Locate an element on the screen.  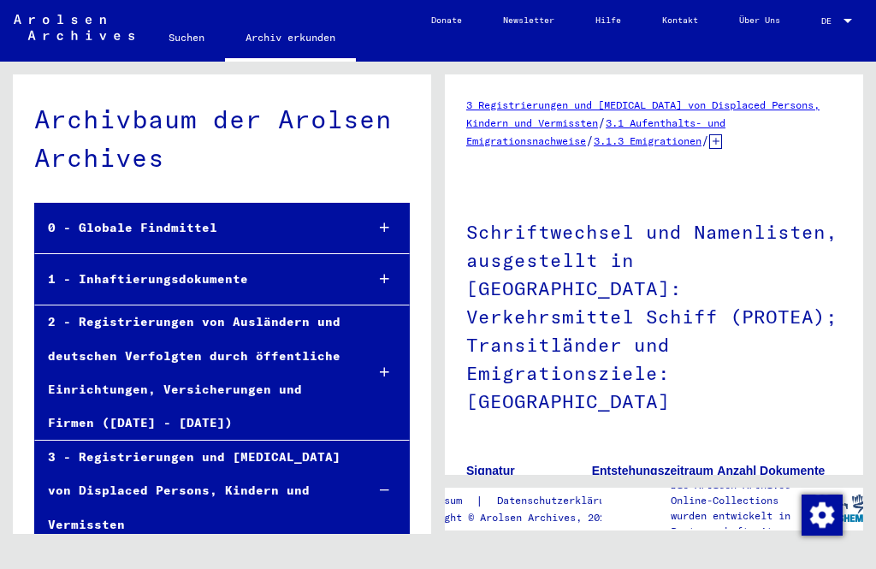
p: wurden entwickelt in Partnerschaft mit is located at coordinates (741, 524).